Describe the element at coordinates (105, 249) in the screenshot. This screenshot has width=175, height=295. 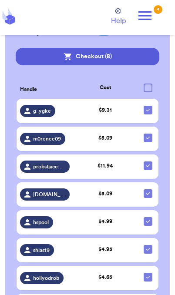
I see `span: $ 4.95` at that location.